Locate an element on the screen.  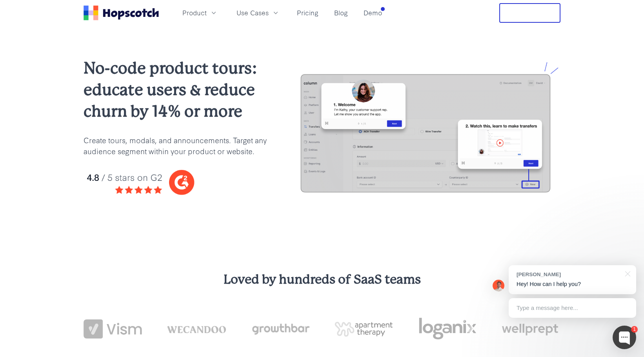
span: Use Cases is located at coordinates (253, 13).